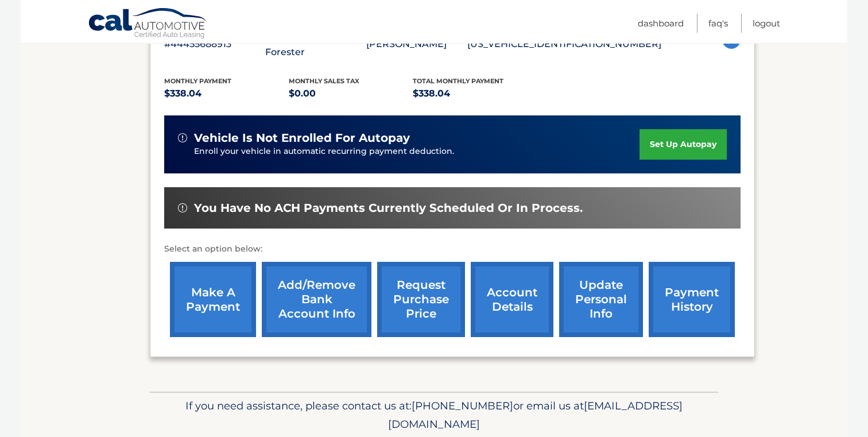 This screenshot has width=868, height=437. What do you see at coordinates (453, 249) in the screenshot?
I see `p: Select an option below:` at bounding box center [453, 249].